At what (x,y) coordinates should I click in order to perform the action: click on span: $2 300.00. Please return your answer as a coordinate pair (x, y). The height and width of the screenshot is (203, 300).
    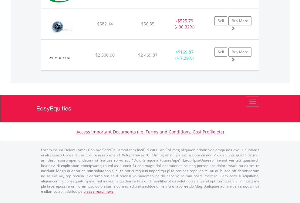
    Looking at the image, I should click on (105, 55).